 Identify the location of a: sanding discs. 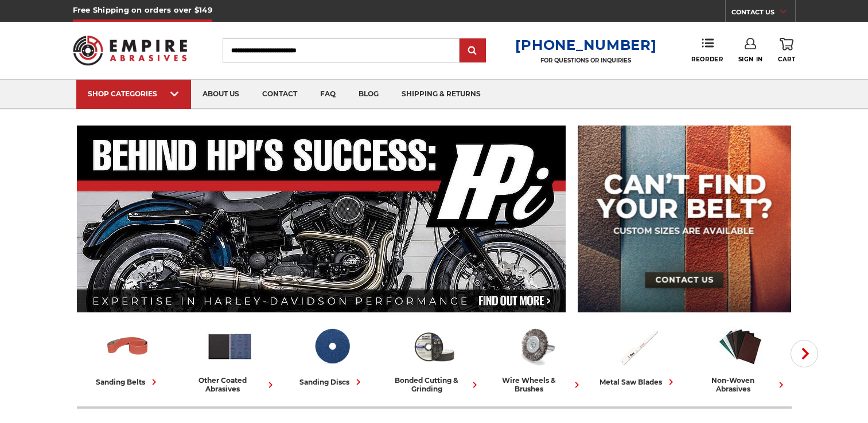
(333, 355).